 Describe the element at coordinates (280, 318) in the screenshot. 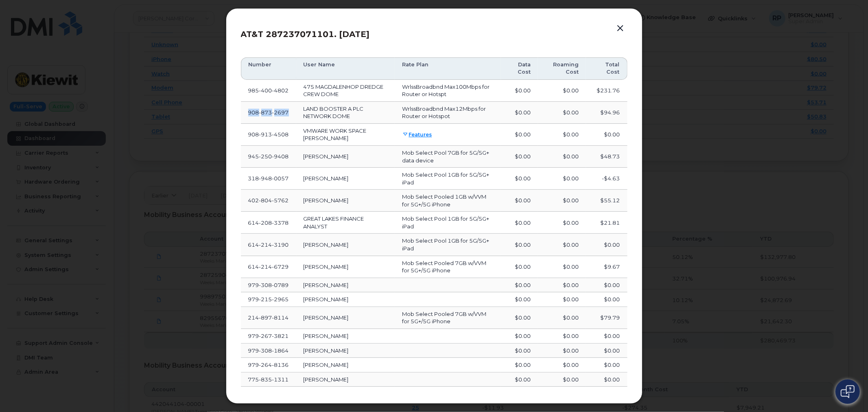

I see `span: 8114` at that location.